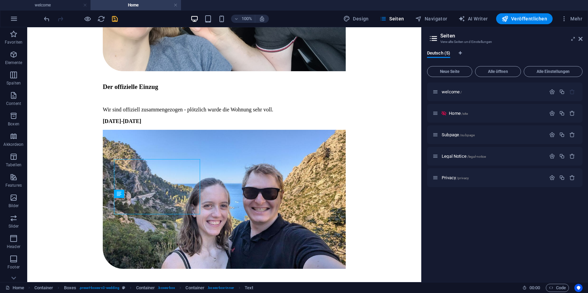  Describe the element at coordinates (124, 287) in the screenshot. I see `i: Dieses Element ist ein anpassbares Preset` at that location.